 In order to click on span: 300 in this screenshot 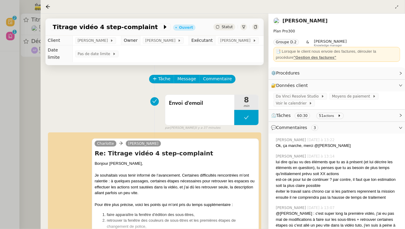, I will do `click(291, 31)`.